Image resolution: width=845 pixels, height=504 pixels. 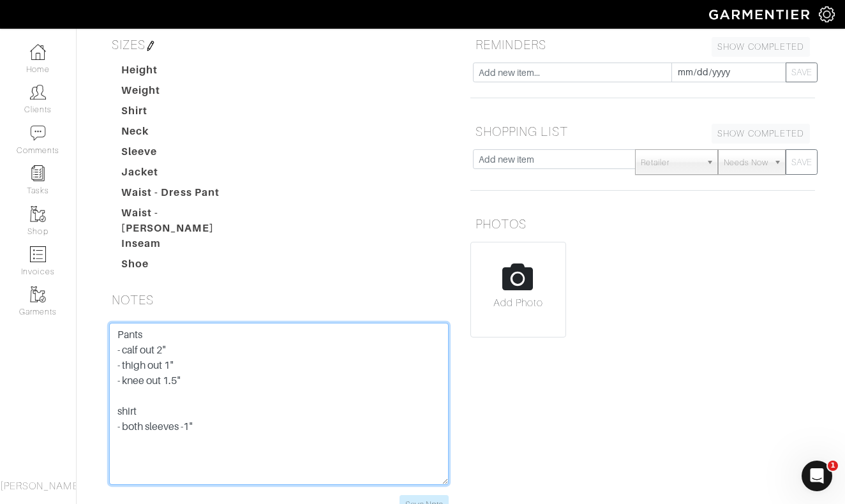 What do you see at coordinates (746, 163) in the screenshot?
I see `span: Needs Now` at bounding box center [746, 163].